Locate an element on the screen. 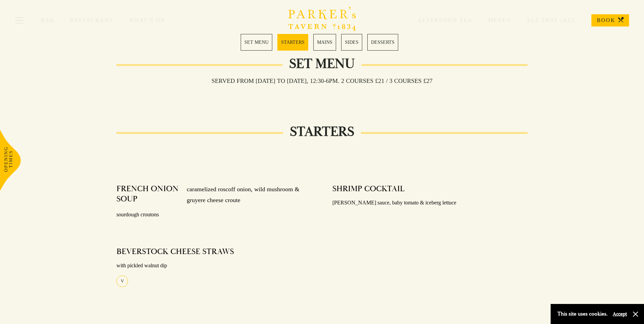 This screenshot has height=324, width=644. p: caramelized roscoff onion, wild mushroom & gruyere cheese croute is located at coordinates (246, 194).